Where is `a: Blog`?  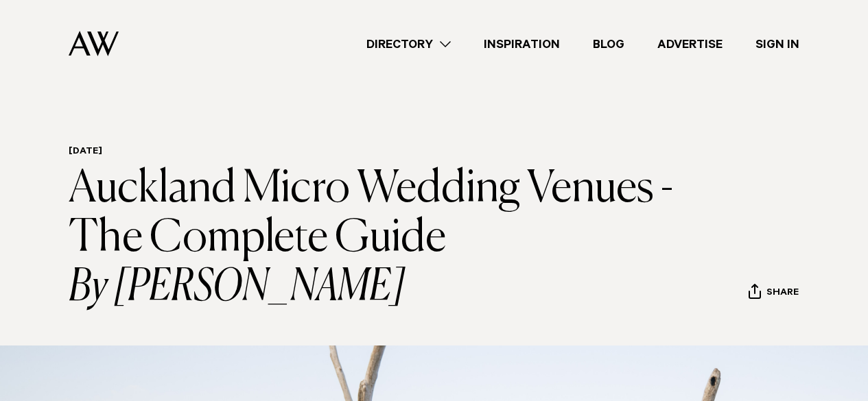
a: Blog is located at coordinates (609, 44).